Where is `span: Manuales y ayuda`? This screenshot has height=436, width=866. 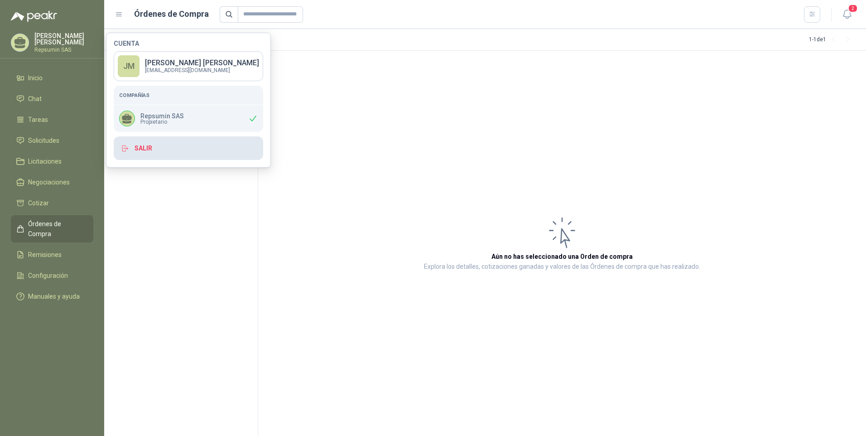
span: Manuales y ayuda is located at coordinates (54, 296).